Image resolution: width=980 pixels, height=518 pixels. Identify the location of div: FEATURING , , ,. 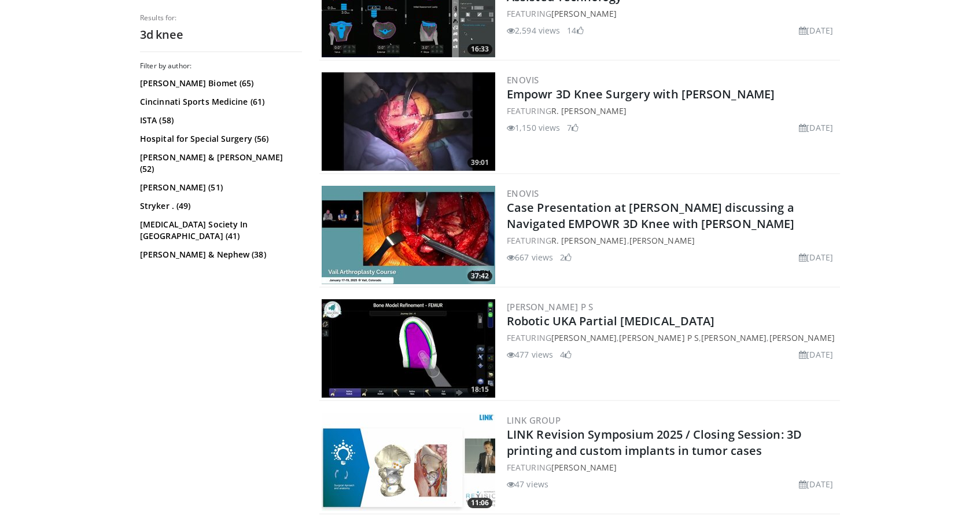
(672, 337).